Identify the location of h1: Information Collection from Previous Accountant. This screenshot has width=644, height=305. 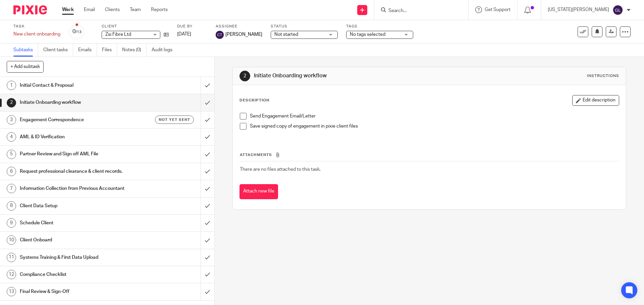
(78, 188).